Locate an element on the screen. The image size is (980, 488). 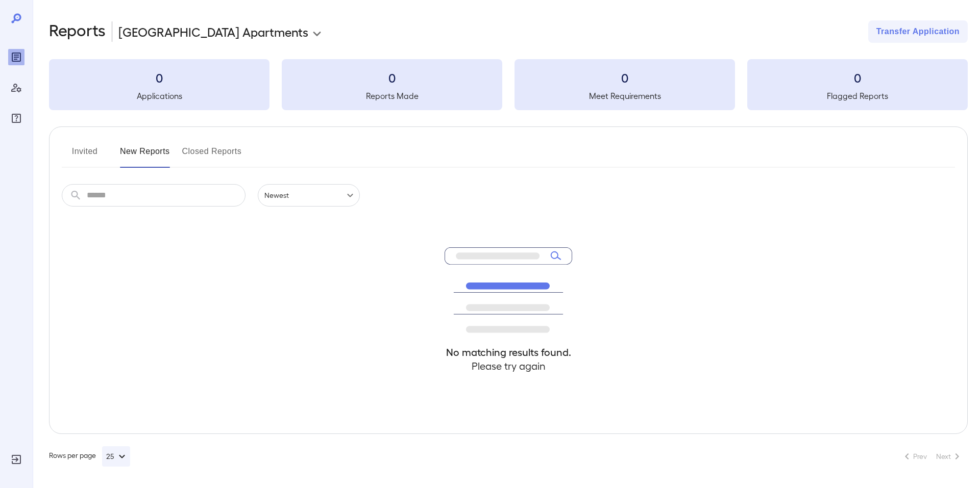
h5: Flagged Reports is located at coordinates (858, 96).